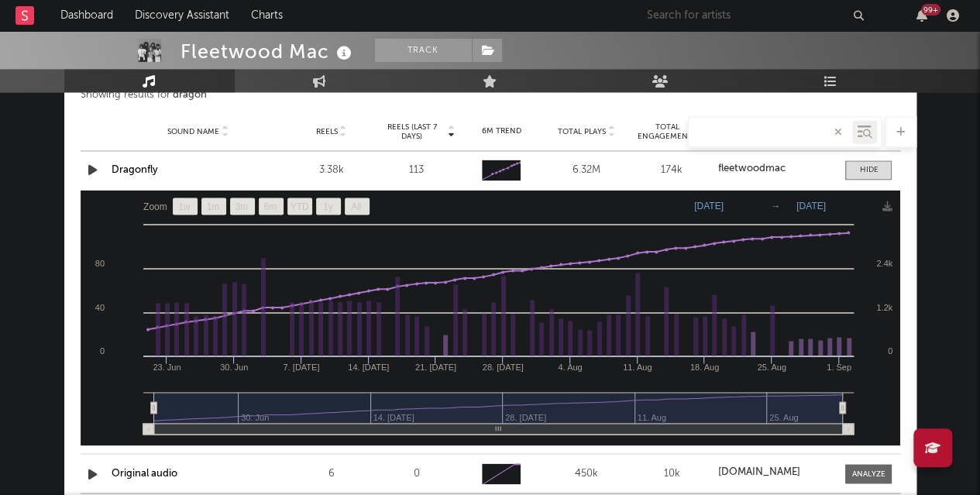 The height and width of the screenshot is (495, 980). What do you see at coordinates (185, 207) in the screenshot?
I see `text: 1w` at bounding box center [185, 207].